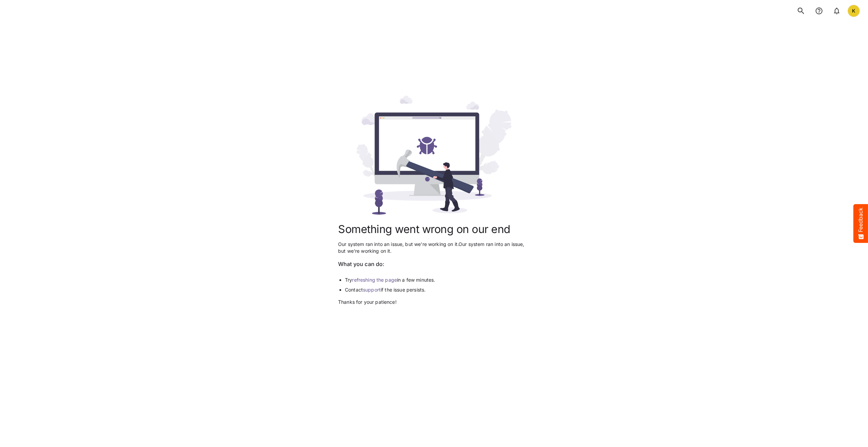 The width and height of the screenshot is (868, 447). I want to click on div: K, so click(854, 11).